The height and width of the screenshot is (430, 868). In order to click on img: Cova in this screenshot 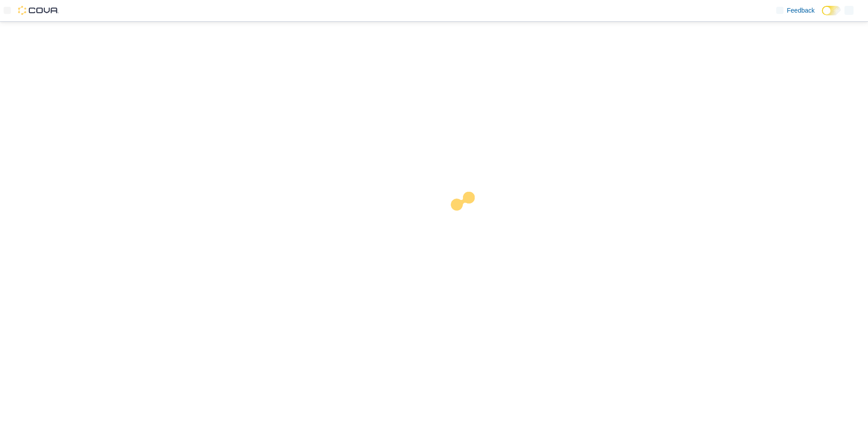, I will do `click(38, 10)`.